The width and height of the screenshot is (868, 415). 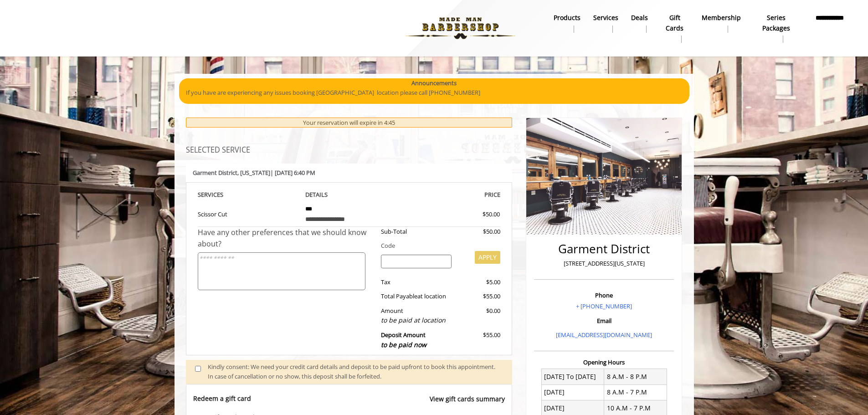 I want to click on div: $0.00, so click(x=479, y=315).